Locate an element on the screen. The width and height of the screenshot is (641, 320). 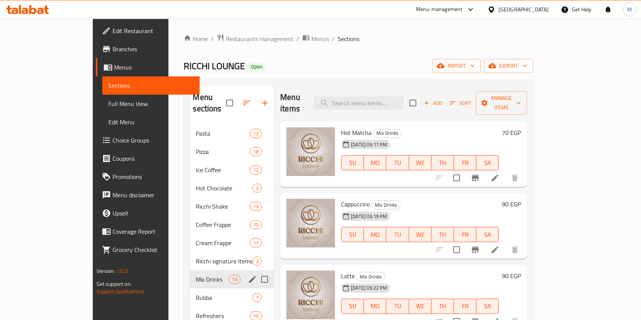
span: Edit Restaurant is located at coordinates (153, 31).